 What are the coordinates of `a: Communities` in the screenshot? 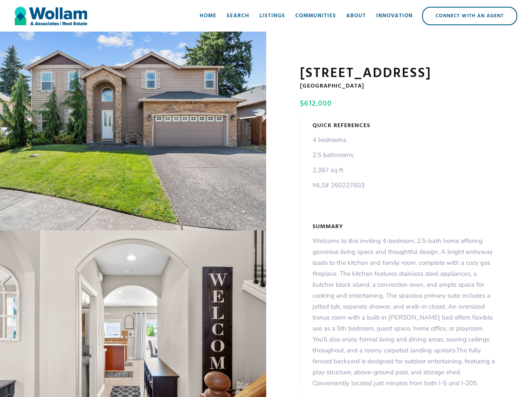 It's located at (315, 16).